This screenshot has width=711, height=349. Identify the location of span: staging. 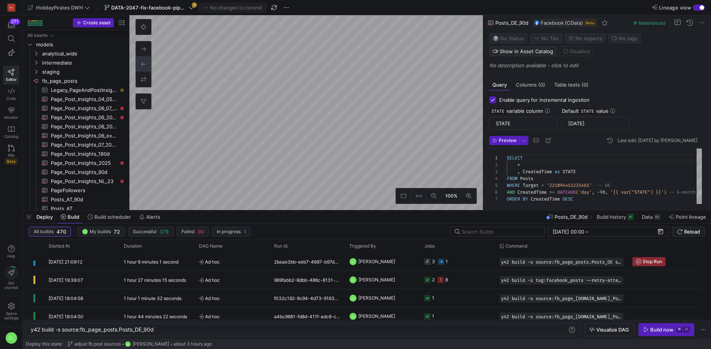
(84, 72).